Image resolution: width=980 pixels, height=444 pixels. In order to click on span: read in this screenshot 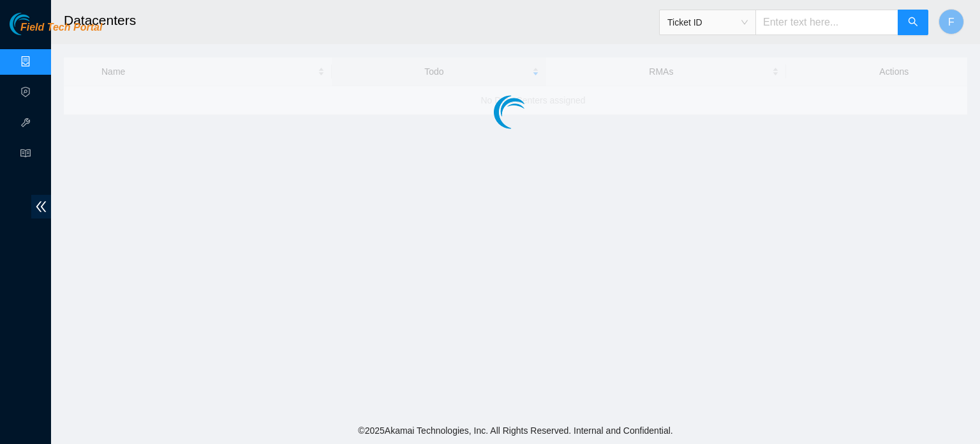, I will do `click(26, 155)`.